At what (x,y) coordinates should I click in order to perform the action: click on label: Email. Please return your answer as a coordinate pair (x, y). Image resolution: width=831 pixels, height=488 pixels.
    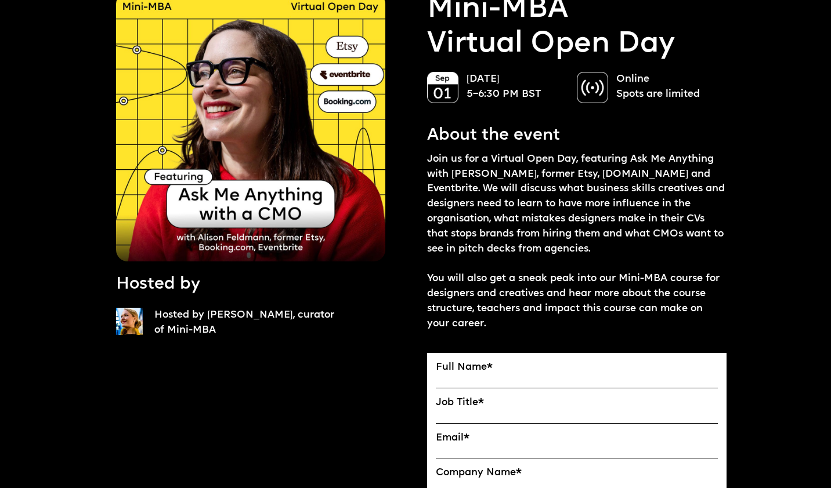
    Looking at the image, I should click on (577, 439).